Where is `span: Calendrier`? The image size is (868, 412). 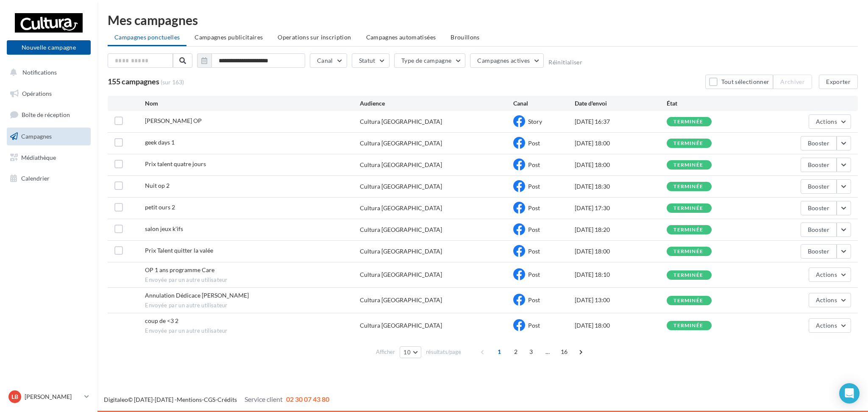 span: Calendrier is located at coordinates (35, 178).